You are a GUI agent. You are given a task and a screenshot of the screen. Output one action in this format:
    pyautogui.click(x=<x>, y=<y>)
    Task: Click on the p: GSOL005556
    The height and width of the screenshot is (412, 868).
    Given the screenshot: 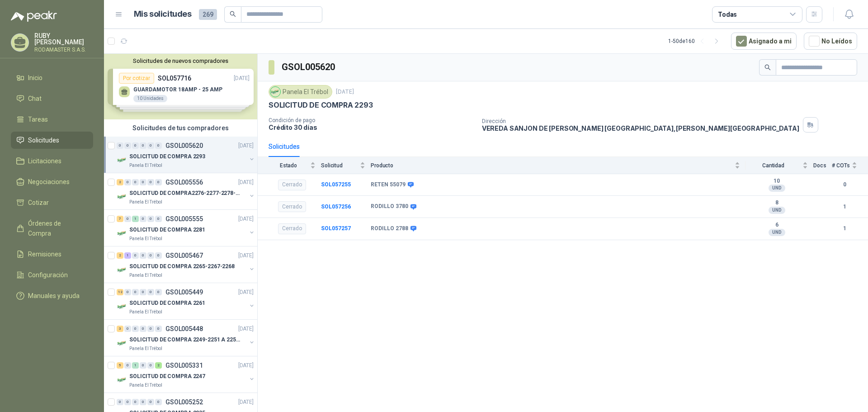 What is the action you would take?
    pyautogui.click(x=184, y=183)
    